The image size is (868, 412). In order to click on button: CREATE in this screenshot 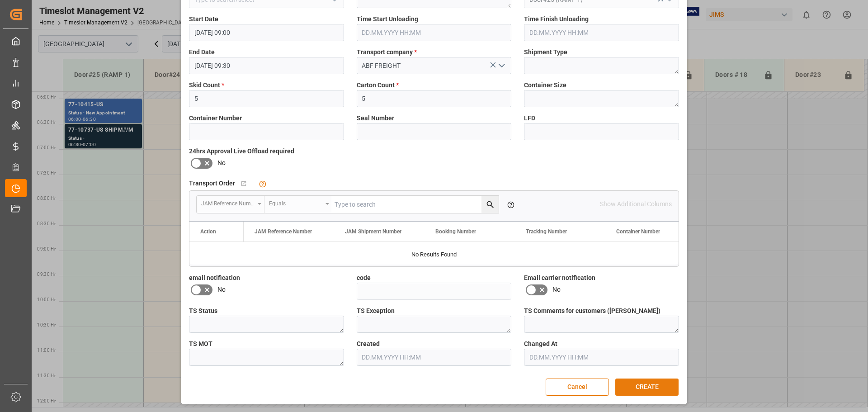, I will do `click(647, 388)`.